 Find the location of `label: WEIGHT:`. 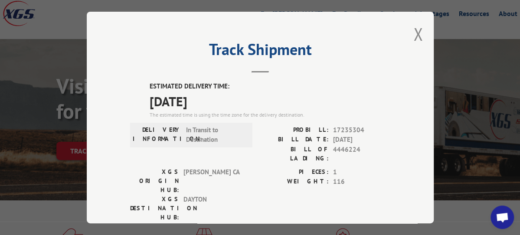

label: WEIGHT: is located at coordinates (294, 182).